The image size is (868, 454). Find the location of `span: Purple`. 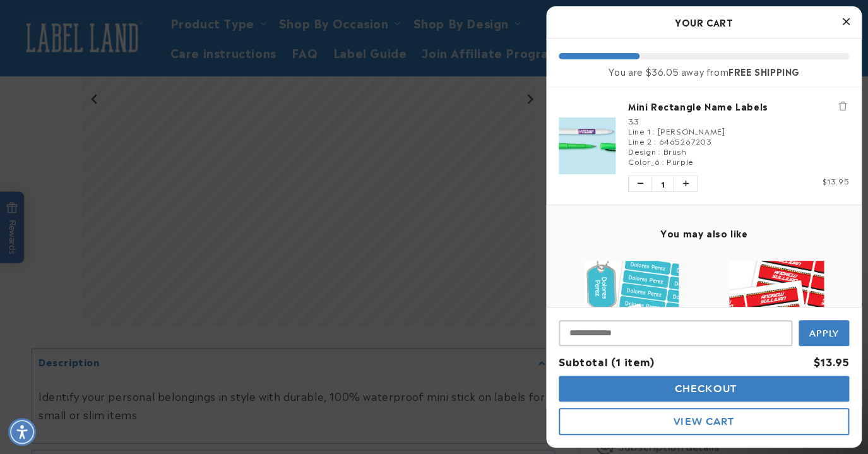

span: Purple is located at coordinates (680, 161).